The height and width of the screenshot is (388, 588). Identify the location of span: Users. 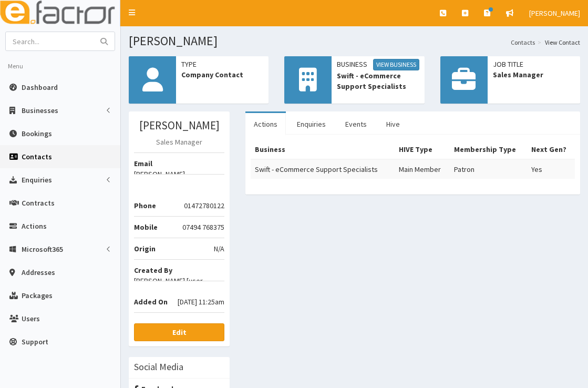
(31, 319).